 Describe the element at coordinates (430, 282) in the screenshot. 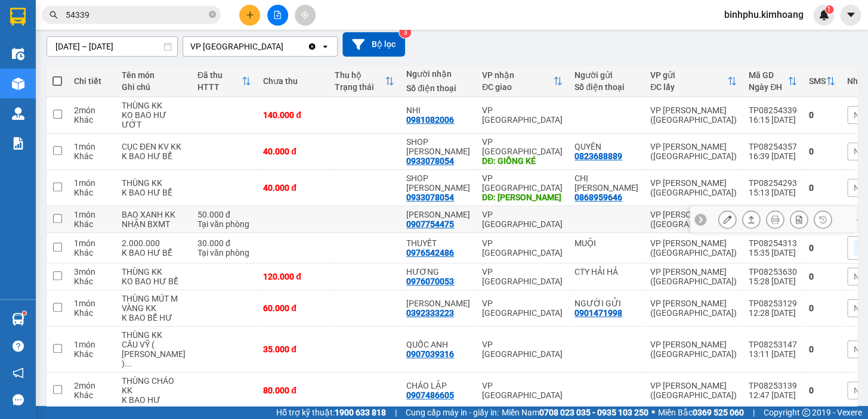

I see `div: 0976070053` at that location.